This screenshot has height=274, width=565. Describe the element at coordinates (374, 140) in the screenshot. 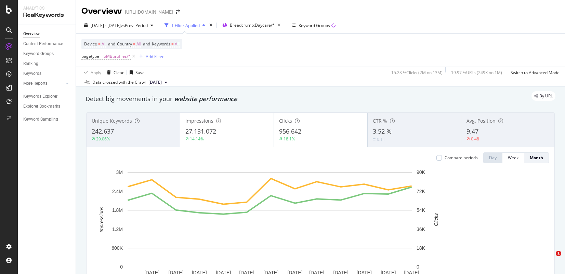

I see `img: Equal` at that location.